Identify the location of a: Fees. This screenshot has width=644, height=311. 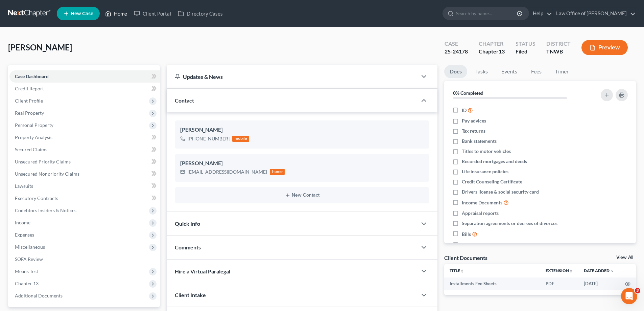
(536, 71).